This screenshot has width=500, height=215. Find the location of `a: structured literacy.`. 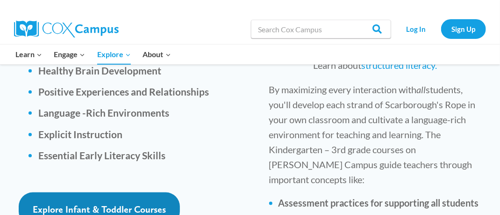

a: structured literacy. is located at coordinates (399, 65).